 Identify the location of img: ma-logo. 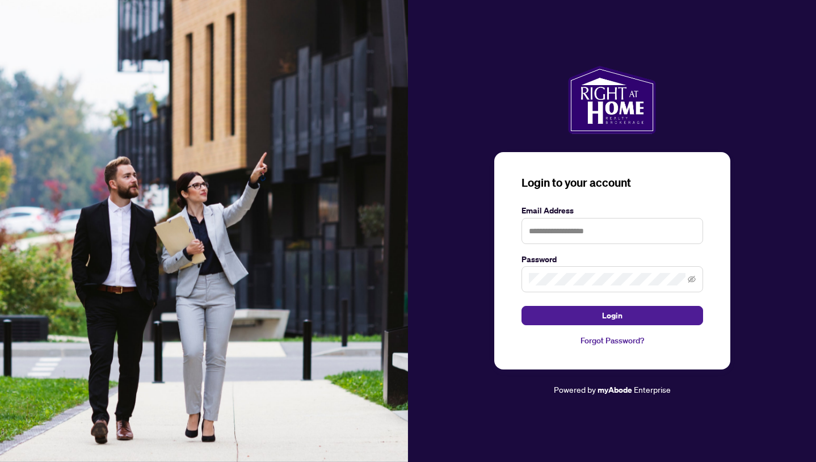
(612, 100).